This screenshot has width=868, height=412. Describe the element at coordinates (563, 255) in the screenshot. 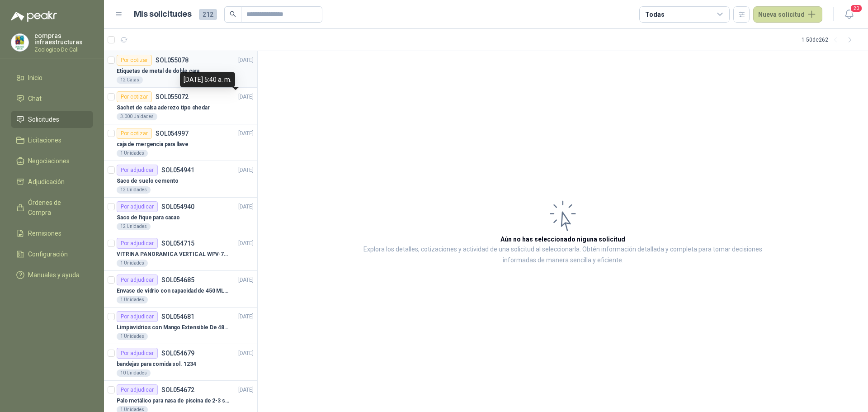

I see `p: Explora los detalles, cotizaciones y actividad de una solicitud al seleccionarla. Obtén informaci...` at that location.